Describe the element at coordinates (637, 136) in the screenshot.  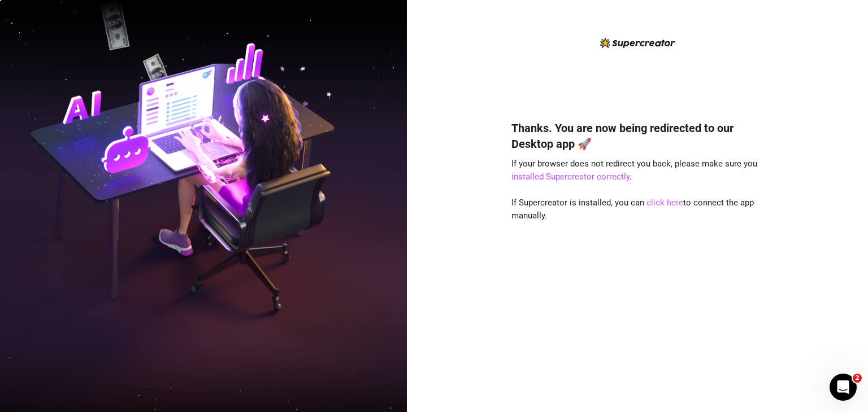
I see `h4: Thanks. You are now being redirected to our Desktop app 🚀` at that location.